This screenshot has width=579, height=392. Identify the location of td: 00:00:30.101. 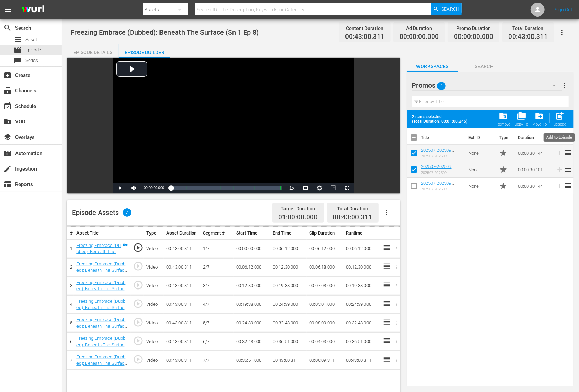
(534, 169).